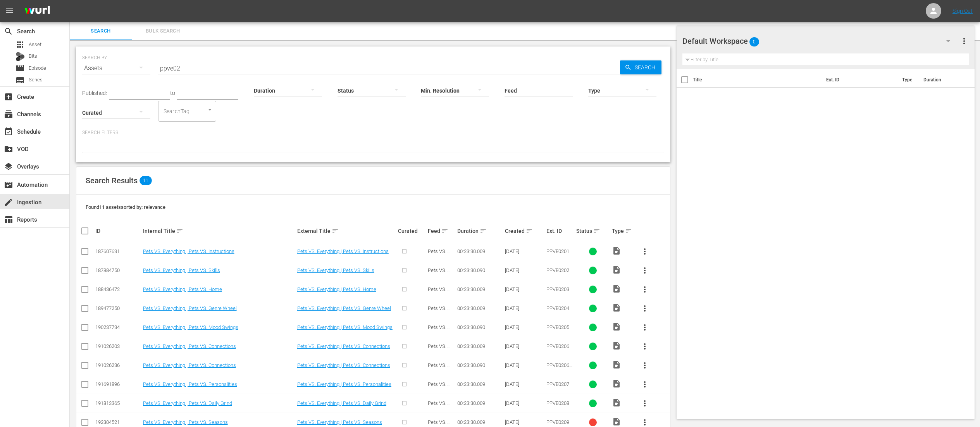 Image resolution: width=980 pixels, height=427 pixels. What do you see at coordinates (118, 270) in the screenshot?
I see `div: 187884750` at bounding box center [118, 270].